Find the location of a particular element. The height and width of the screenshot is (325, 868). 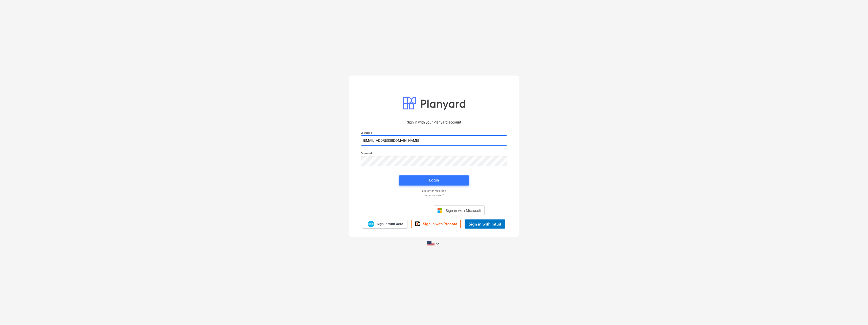

p: Password is located at coordinates (434, 154).